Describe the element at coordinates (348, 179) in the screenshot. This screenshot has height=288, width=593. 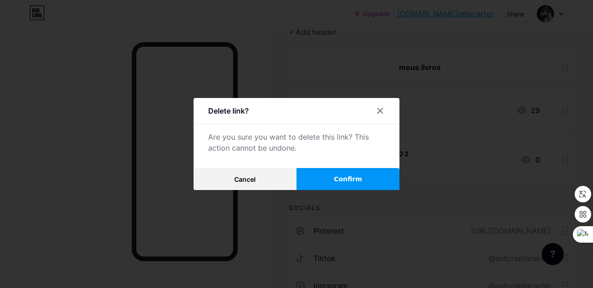
I see `span: Confirm` at that location.